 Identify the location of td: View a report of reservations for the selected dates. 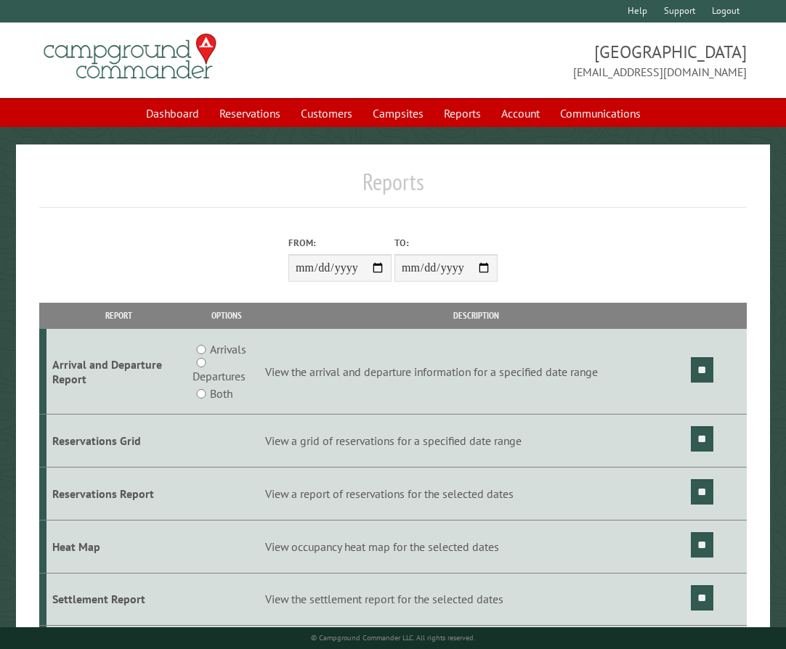
(476, 493).